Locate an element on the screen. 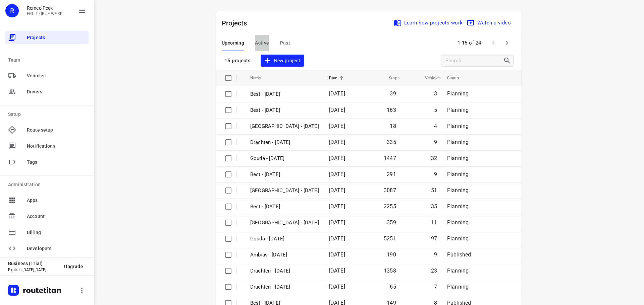 This screenshot has height=305, width=644. span: 163 is located at coordinates (391, 110).